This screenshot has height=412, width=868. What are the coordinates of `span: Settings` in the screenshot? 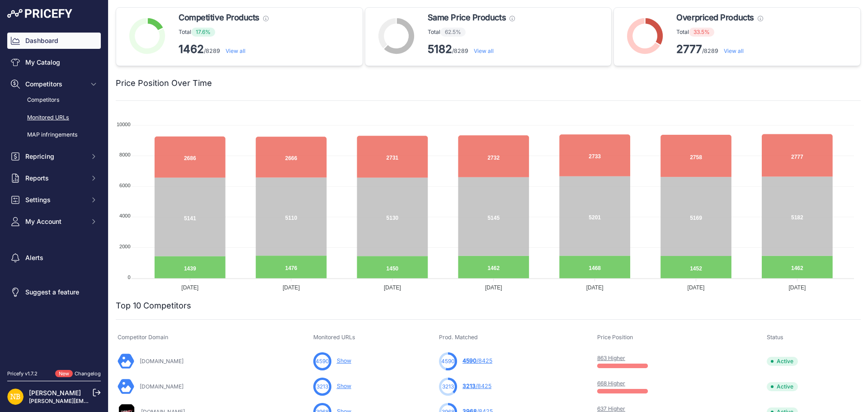 It's located at (55, 200).